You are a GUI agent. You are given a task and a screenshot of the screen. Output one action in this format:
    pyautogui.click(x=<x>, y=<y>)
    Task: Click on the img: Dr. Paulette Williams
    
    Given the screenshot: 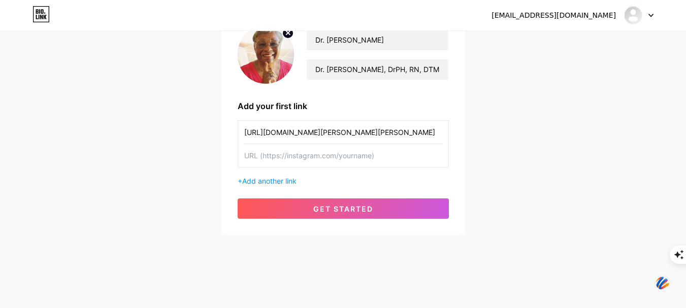 What is the action you would take?
    pyautogui.click(x=633, y=15)
    